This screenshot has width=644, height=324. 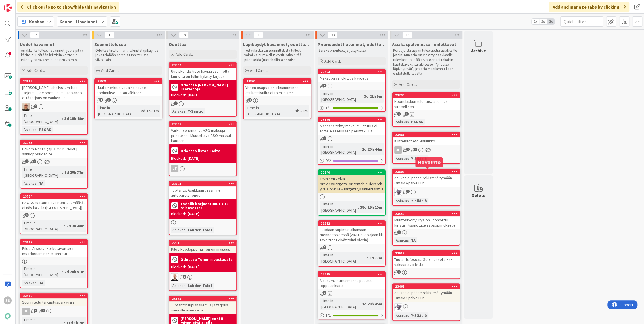 What do you see at coordinates (110, 45) in the screenshot?
I see `span: Suunnittelussa` at bounding box center [110, 45].